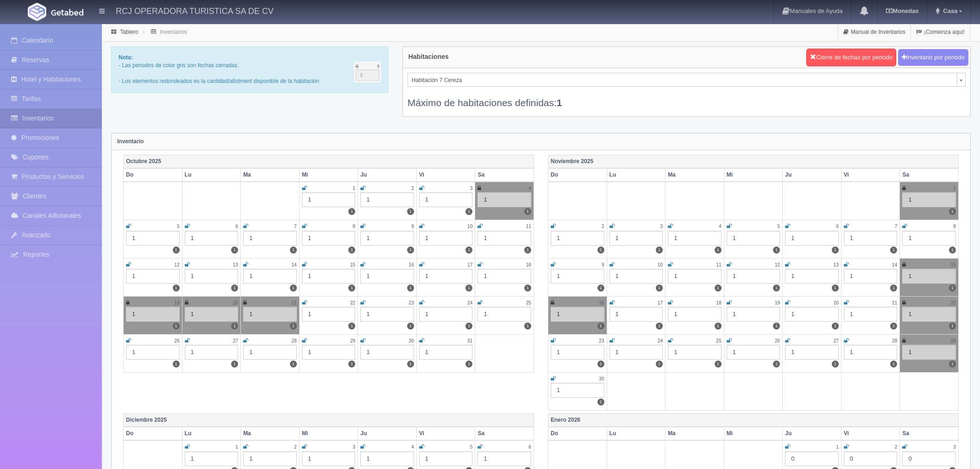 The image size is (980, 469). What do you see at coordinates (952, 340) in the screenshot?
I see `small: 29` at bounding box center [952, 340].